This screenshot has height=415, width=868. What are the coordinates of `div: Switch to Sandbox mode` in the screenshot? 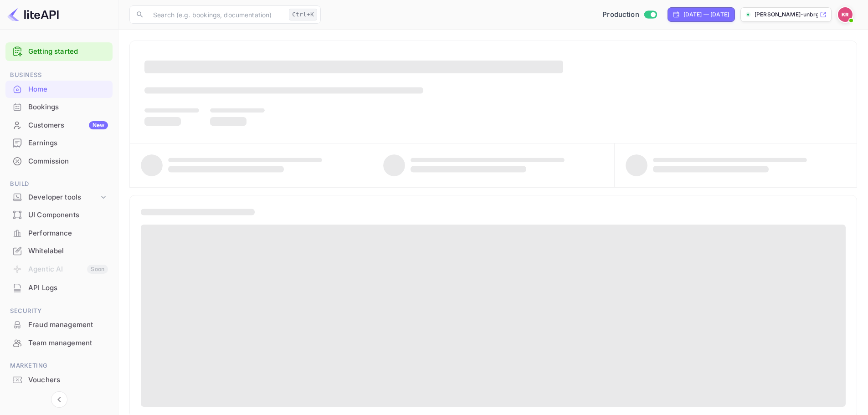 It's located at (629, 15).